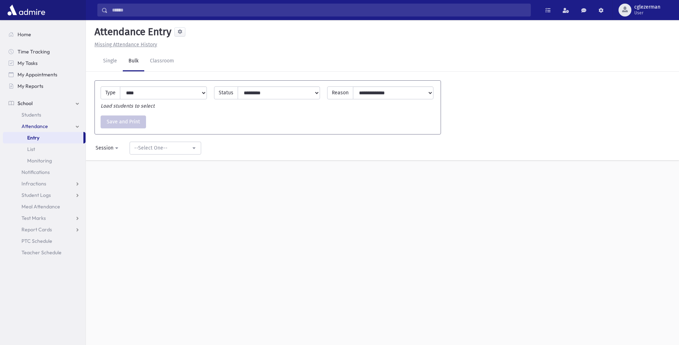 The width and height of the screenshot is (679, 345). I want to click on a: School, so click(44, 103).